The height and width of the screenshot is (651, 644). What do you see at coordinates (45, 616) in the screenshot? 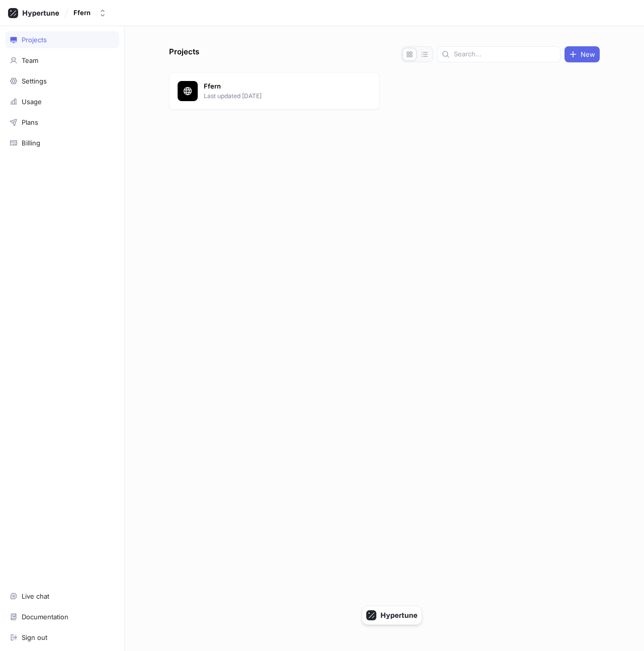
I see `div: Documentation` at bounding box center [45, 616].